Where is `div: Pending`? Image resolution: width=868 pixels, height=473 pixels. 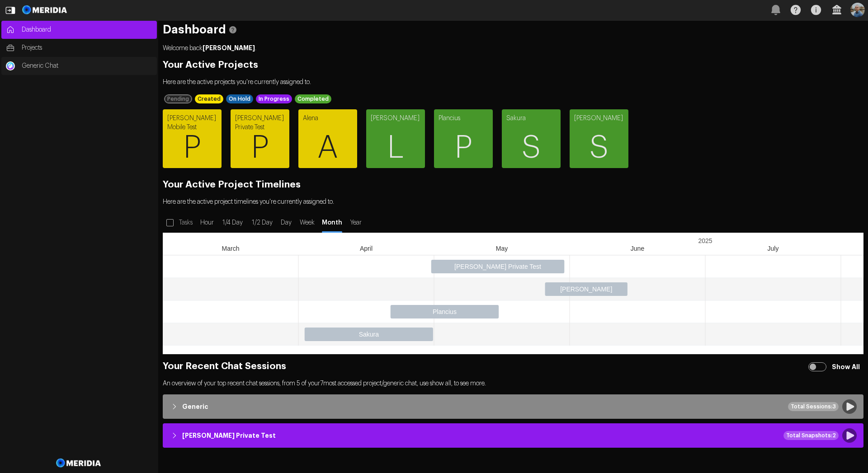
div: Pending is located at coordinates (178, 99).